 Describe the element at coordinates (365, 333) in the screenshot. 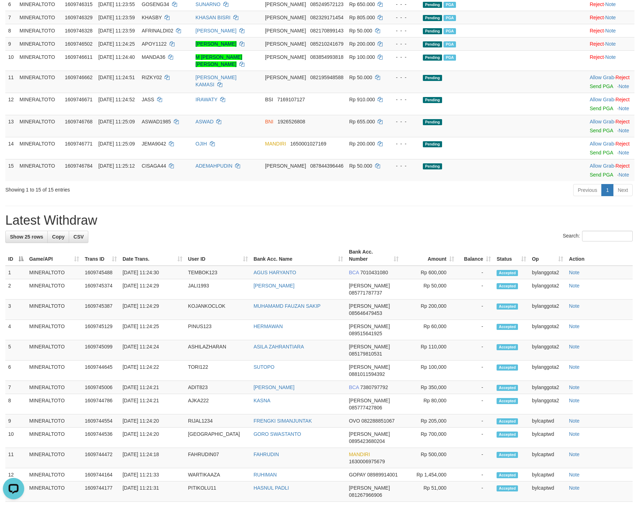

I see `span: Copy 089515641925 to clipboard` at that location.